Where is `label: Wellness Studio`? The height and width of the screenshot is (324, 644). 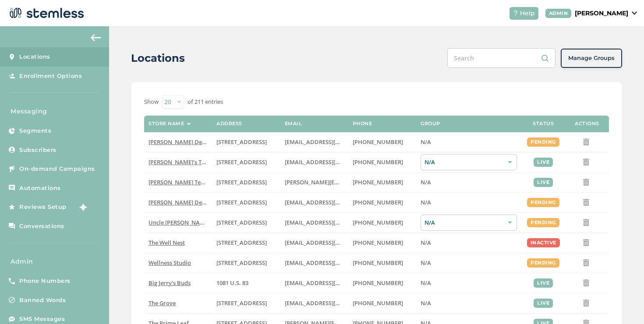 label: Wellness Studio is located at coordinates (178, 262).